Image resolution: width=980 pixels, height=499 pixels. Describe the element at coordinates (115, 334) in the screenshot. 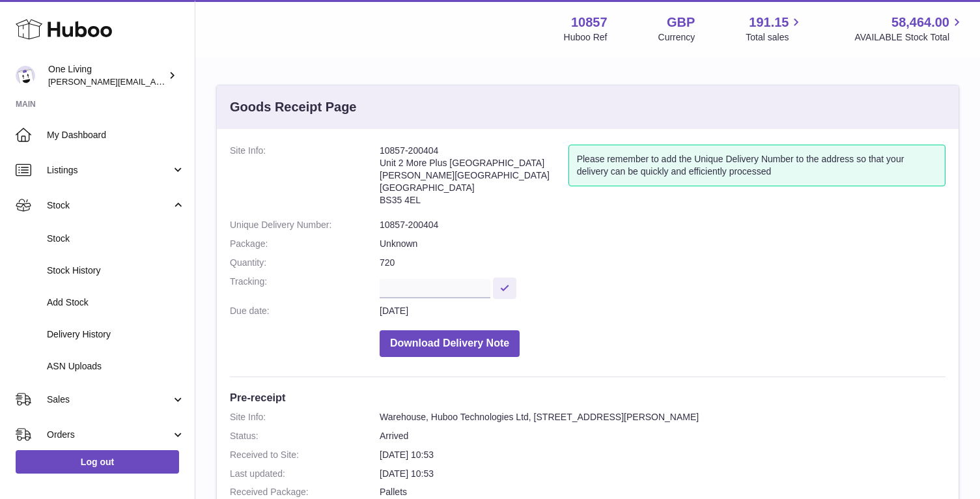

I see `span: Delivery History` at that location.